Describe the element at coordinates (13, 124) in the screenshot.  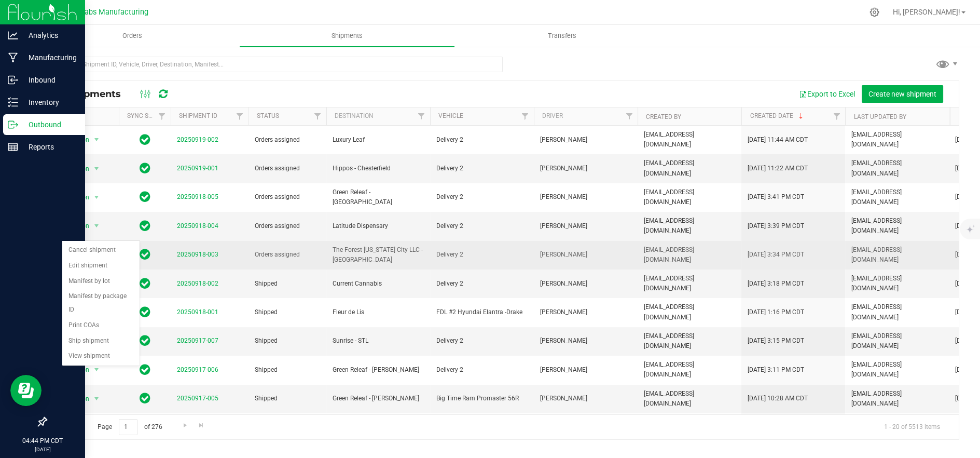
I see `inline-svg: Outbound` at that location.